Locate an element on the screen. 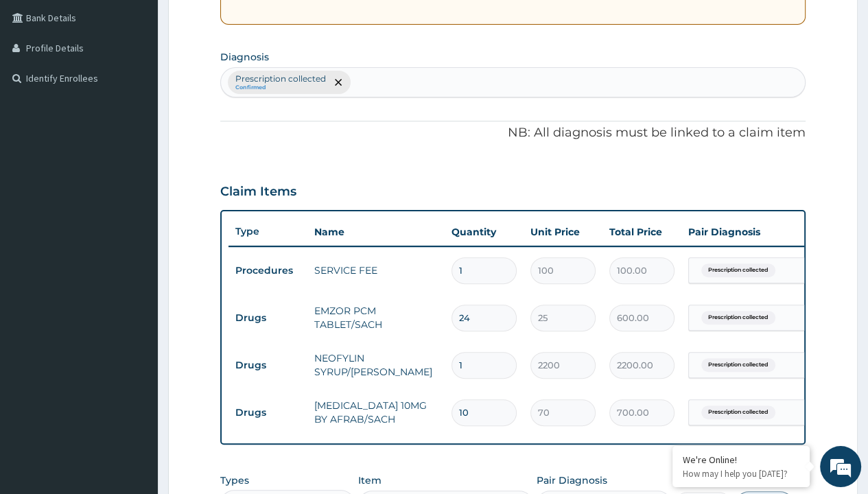  label: Types is located at coordinates (235, 480).